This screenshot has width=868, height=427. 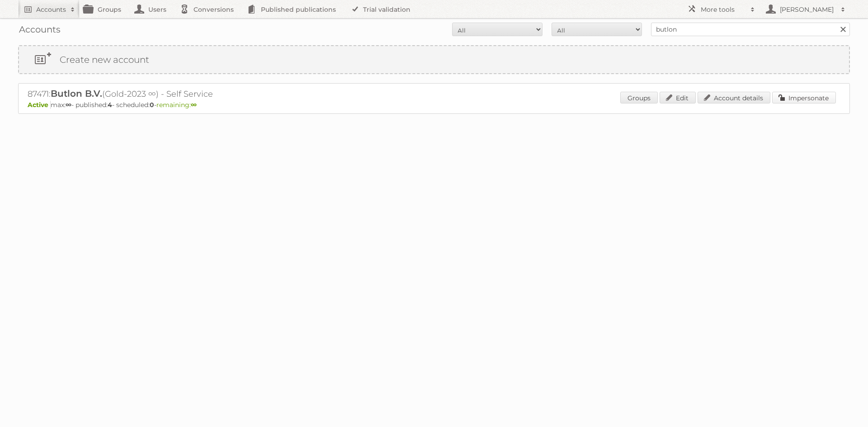 What do you see at coordinates (152, 105) in the screenshot?
I see `strong: 0` at bounding box center [152, 105].